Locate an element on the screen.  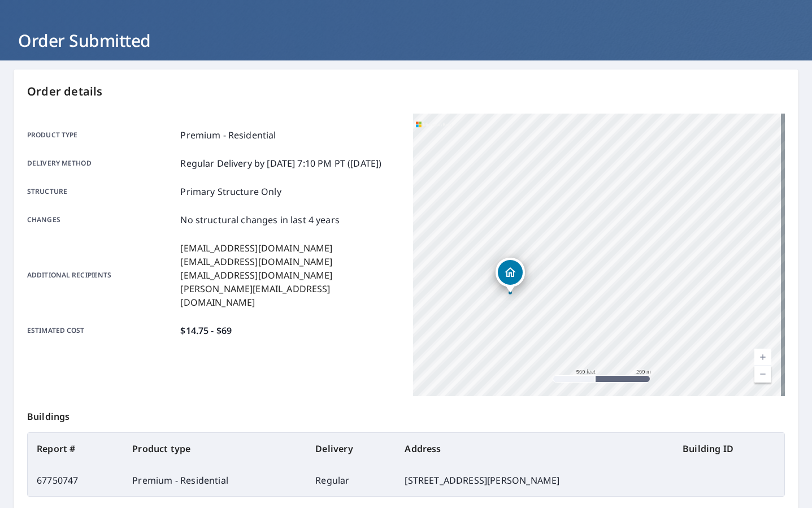
p: Changes is located at coordinates (101, 219).